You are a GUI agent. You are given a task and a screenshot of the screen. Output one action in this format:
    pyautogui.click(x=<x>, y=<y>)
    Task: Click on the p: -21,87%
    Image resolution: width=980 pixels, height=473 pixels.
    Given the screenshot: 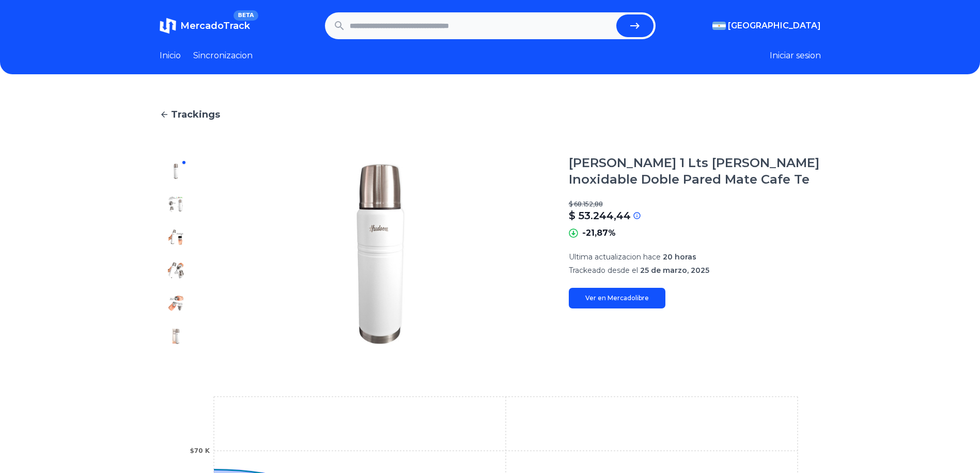 What is the action you would take?
    pyautogui.click(x=599, y=233)
    